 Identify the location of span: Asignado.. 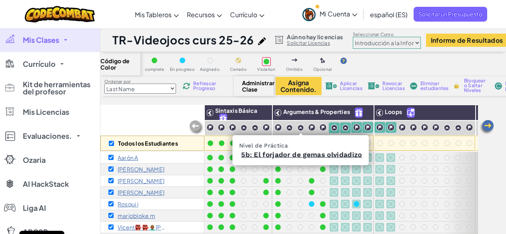
(210, 69).